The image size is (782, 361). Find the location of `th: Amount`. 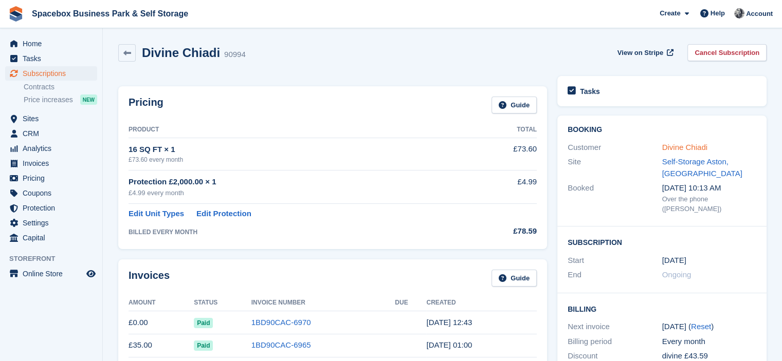

th: Amount is located at coordinates (161, 303).